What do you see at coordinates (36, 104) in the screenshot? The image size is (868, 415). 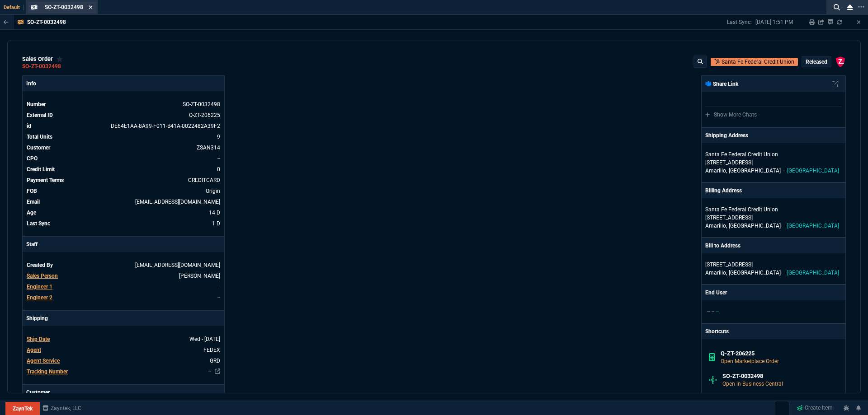 I see `span: Number` at bounding box center [36, 104].